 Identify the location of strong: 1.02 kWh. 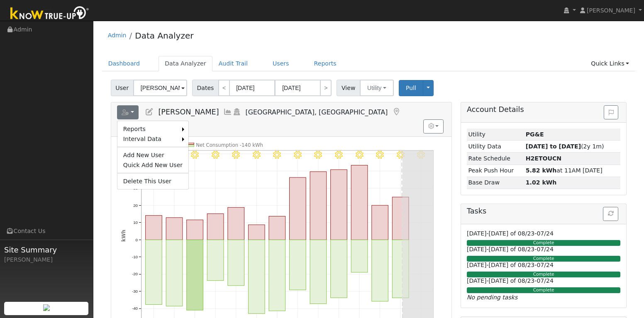
(541, 182).